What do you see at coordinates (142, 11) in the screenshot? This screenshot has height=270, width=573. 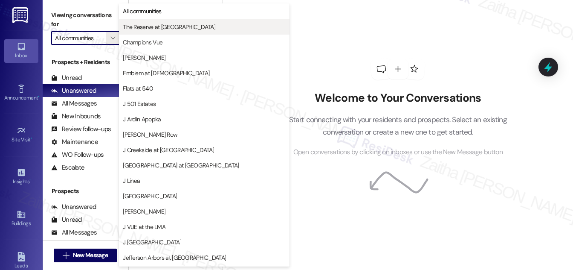 I see `span: All communities` at bounding box center [142, 11].